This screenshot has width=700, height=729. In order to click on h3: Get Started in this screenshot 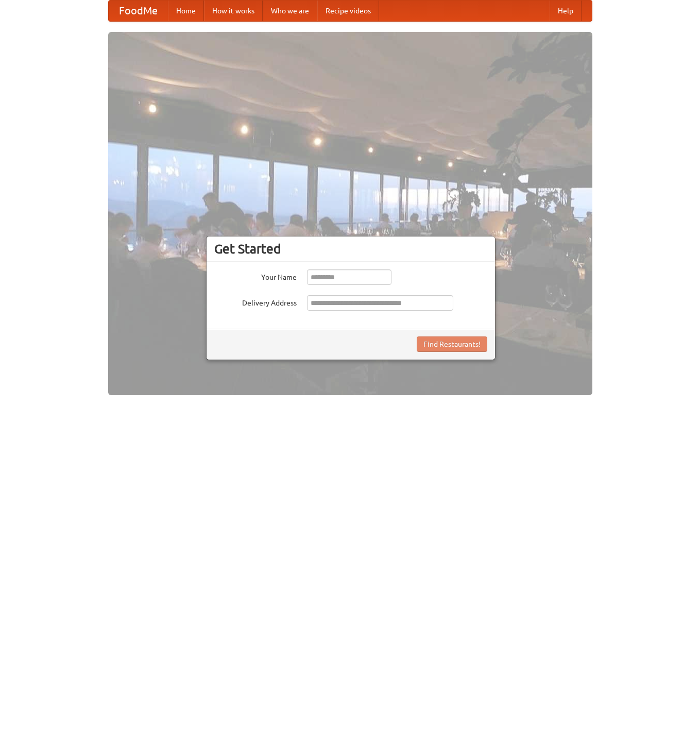, I will do `click(351, 249)`.